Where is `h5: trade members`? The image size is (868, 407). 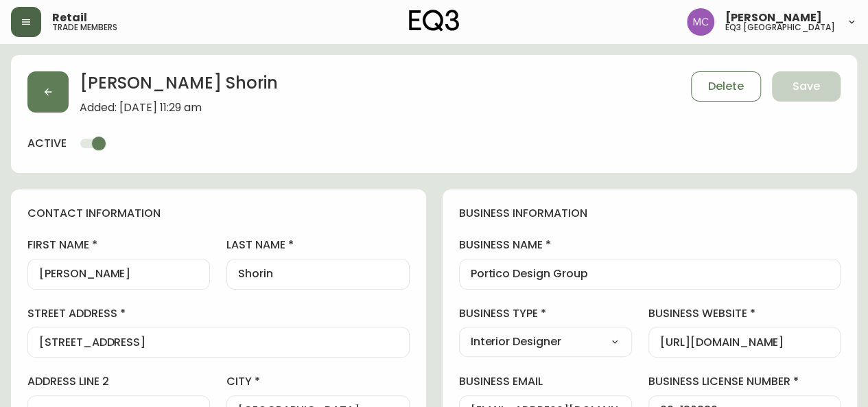 h5: trade members is located at coordinates (84, 27).